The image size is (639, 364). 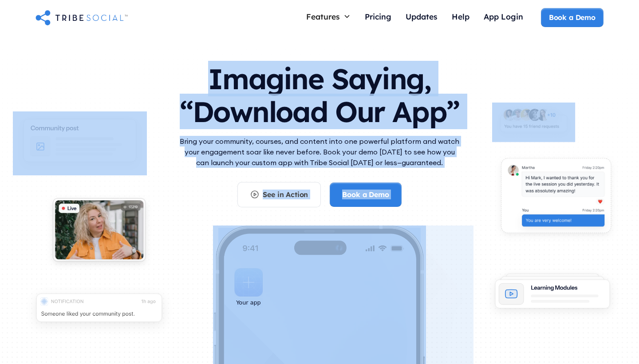 I want to click on div: Pricing, so click(x=378, y=16).